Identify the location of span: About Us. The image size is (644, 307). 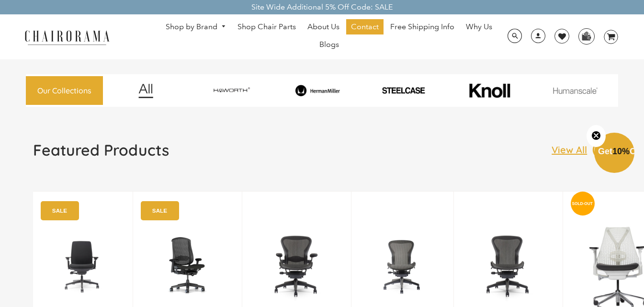
(323, 27).